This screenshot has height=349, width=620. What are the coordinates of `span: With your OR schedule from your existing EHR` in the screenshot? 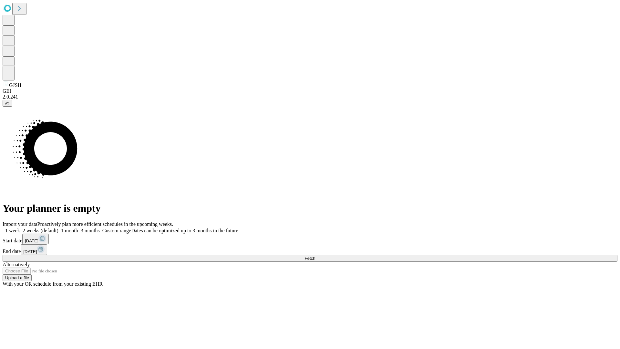 It's located at (53, 284).